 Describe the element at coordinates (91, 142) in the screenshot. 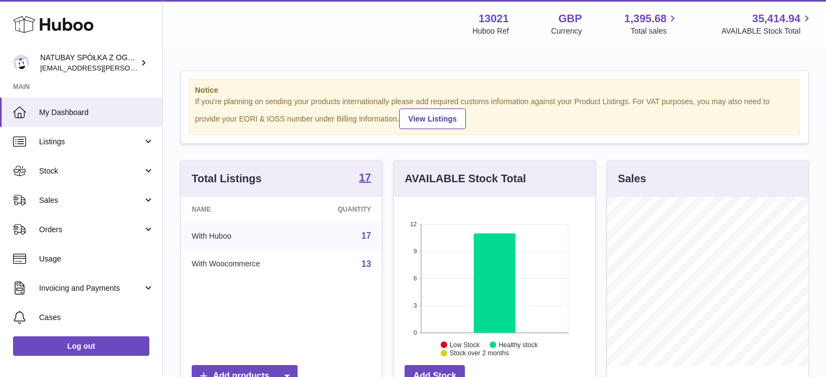

I see `span: Listings` at that location.